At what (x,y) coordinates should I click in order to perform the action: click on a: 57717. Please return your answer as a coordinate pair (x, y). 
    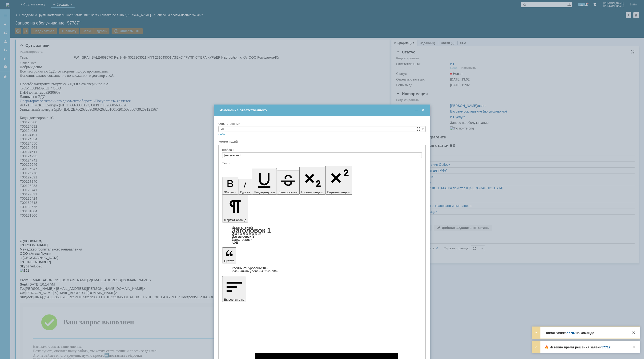
    Looking at the image, I should click on (606, 347).